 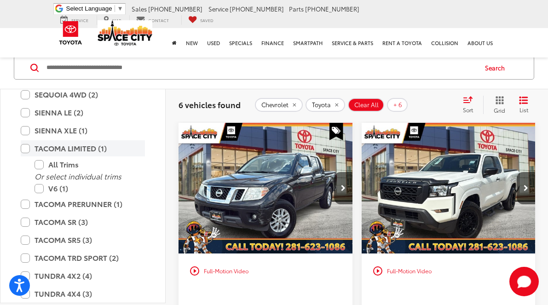 What do you see at coordinates (308, 43) in the screenshot?
I see `a: SmartPath` at bounding box center [308, 43].